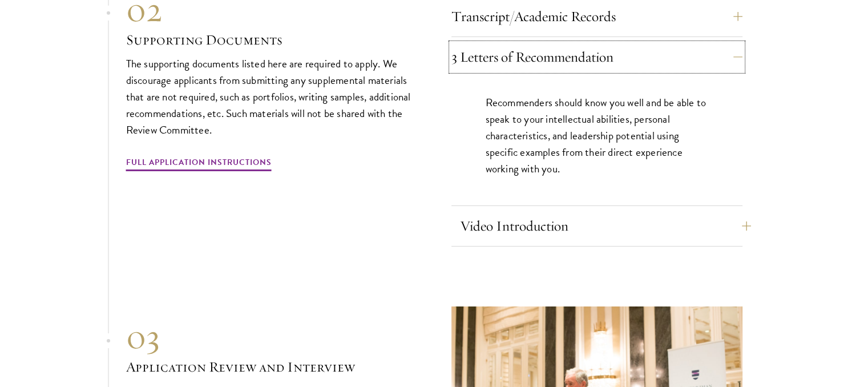 The image size is (868, 387). What do you see at coordinates (597, 135) in the screenshot?
I see `p: Recommenders should know you well and be able to speak to your intellectual abilities, personal c...` at bounding box center [597, 135].